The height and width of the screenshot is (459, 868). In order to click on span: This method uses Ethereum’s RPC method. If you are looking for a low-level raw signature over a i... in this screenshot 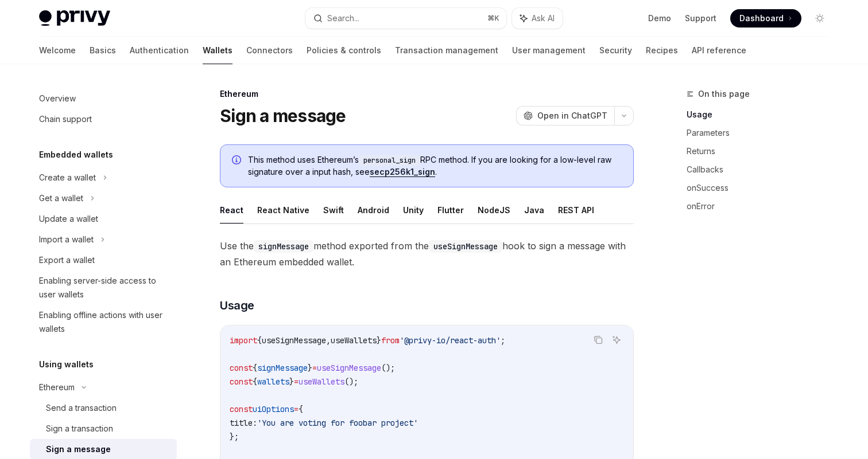, I will do `click(434, 166)`.